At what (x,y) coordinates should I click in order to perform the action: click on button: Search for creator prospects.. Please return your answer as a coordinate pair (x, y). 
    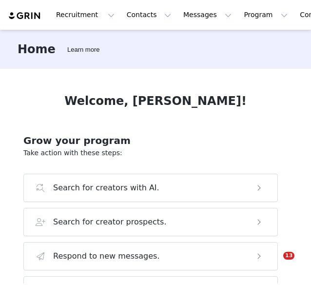
    Looking at the image, I should click on (151, 222).